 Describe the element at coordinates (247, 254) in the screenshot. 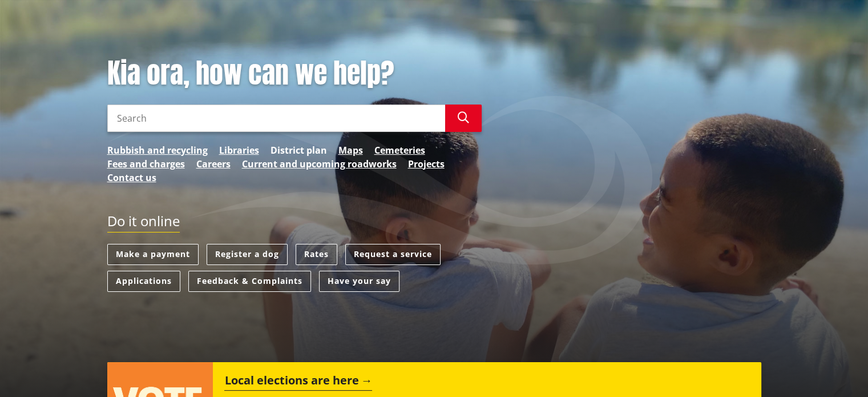

I see `a: Register a dog` at that location.